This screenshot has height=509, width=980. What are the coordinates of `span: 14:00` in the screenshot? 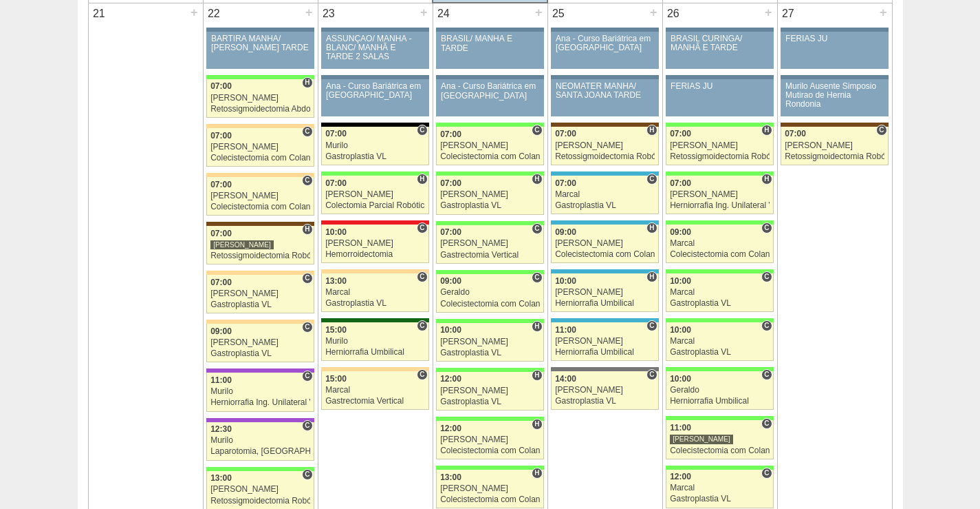 It's located at (565, 379).